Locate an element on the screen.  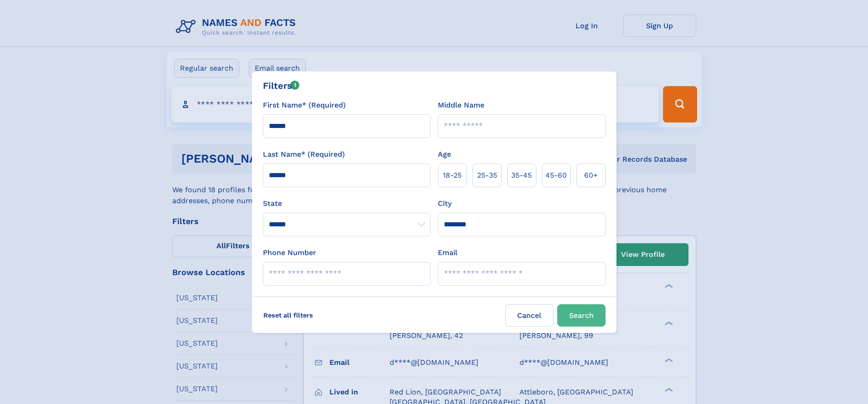
button: Search is located at coordinates (582, 315).